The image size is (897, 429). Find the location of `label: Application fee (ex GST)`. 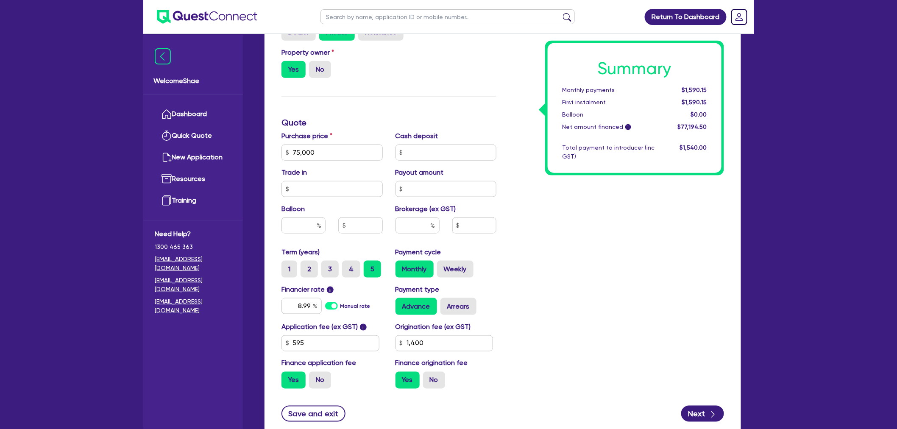

label: Application fee (ex GST) is located at coordinates (320, 327).